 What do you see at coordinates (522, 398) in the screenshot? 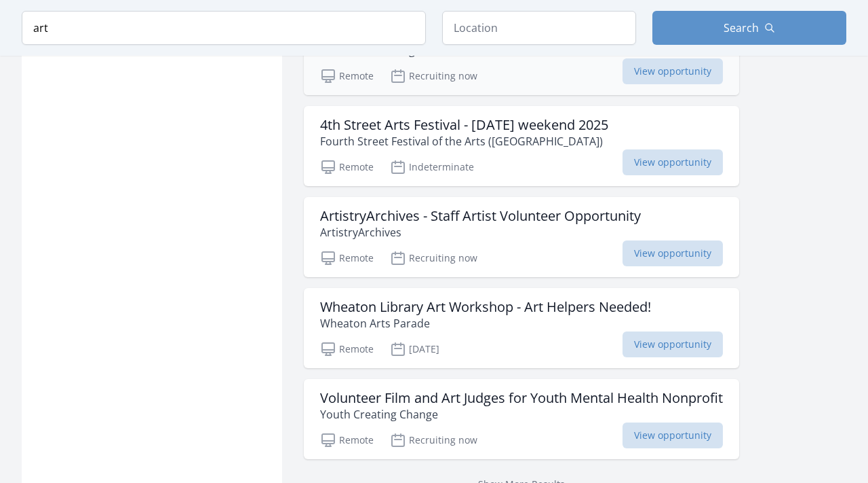
I see `h3: Volunteer Film and Art Judges for Youth Mental Health Nonprofit` at bounding box center [522, 398].